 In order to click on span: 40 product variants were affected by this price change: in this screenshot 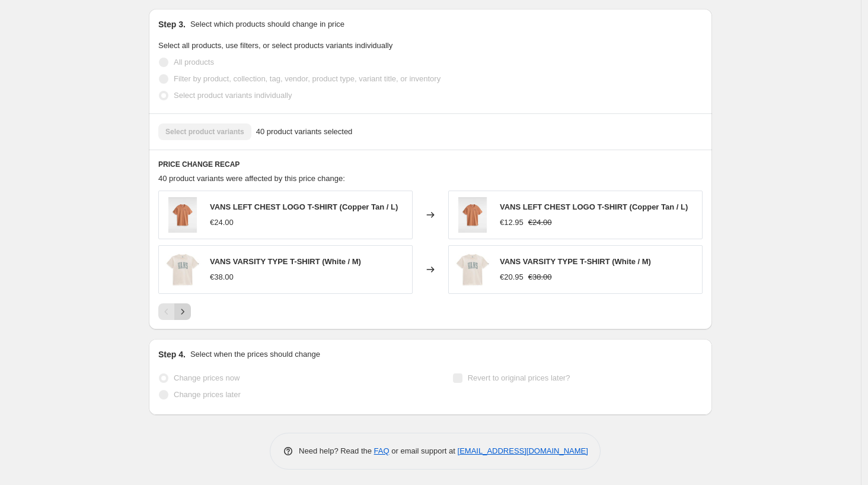, I will do `click(251, 178)`.